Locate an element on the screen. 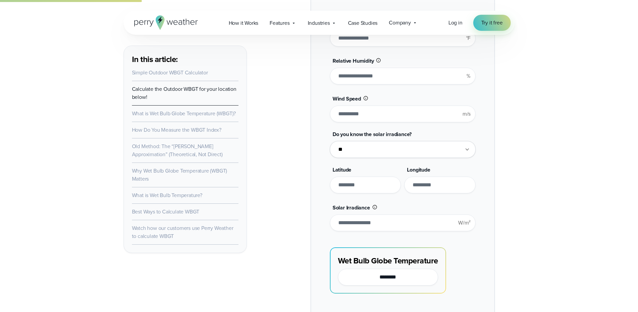 This screenshot has height=312, width=638. span: Case Studies is located at coordinates (363, 23).